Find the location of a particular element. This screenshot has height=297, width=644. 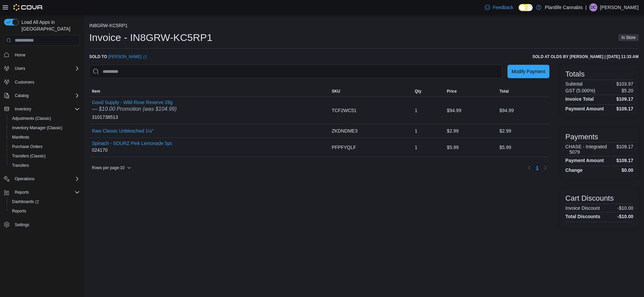

div: $94.99 is located at coordinates (523, 110).